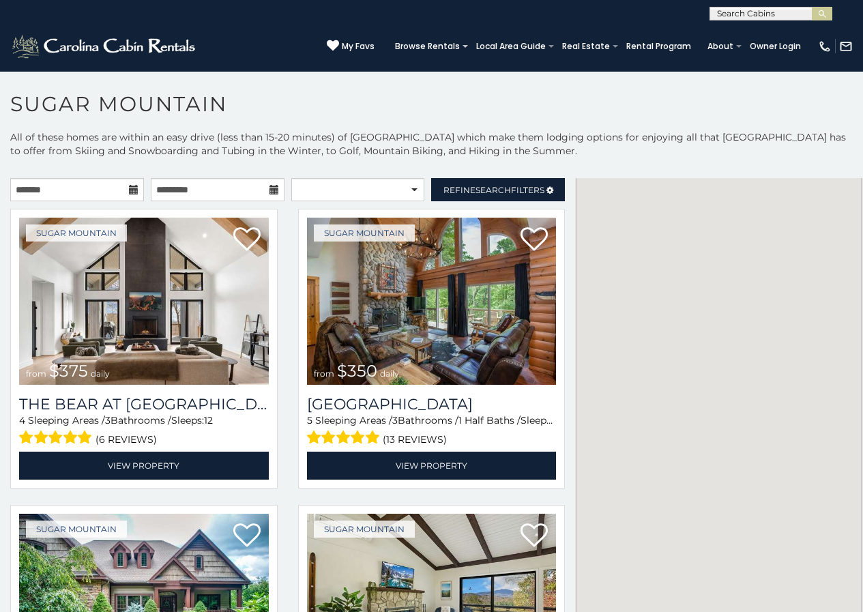 This screenshot has width=863, height=612. Describe the element at coordinates (494, 190) in the screenshot. I see `span: Refine Filters` at that location.